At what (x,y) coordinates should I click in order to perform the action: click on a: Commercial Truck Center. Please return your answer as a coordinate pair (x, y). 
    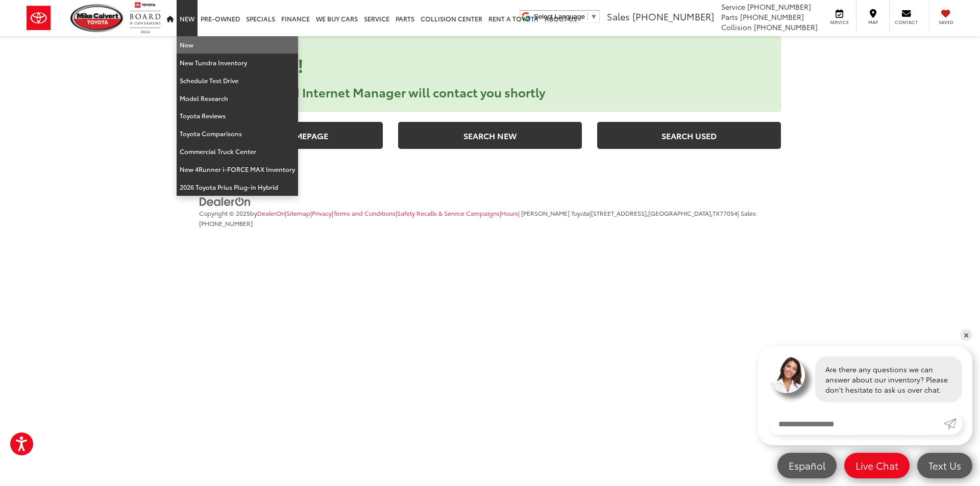
    Looking at the image, I should click on (237, 151).